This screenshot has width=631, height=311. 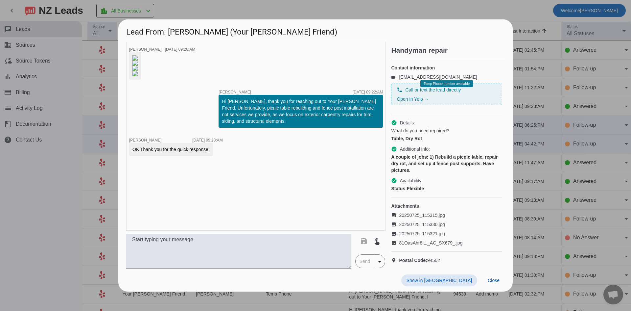 I want to click on img: b4nxChIbgJODVGXTG5aIAA, so click(x=135, y=74).